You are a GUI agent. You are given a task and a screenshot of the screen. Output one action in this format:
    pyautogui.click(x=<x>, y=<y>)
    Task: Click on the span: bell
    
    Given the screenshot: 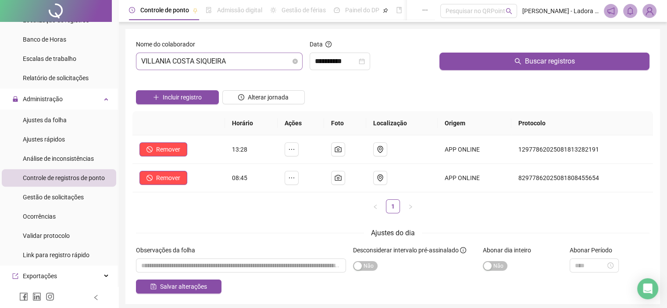 What is the action you would take?
    pyautogui.click(x=630, y=11)
    